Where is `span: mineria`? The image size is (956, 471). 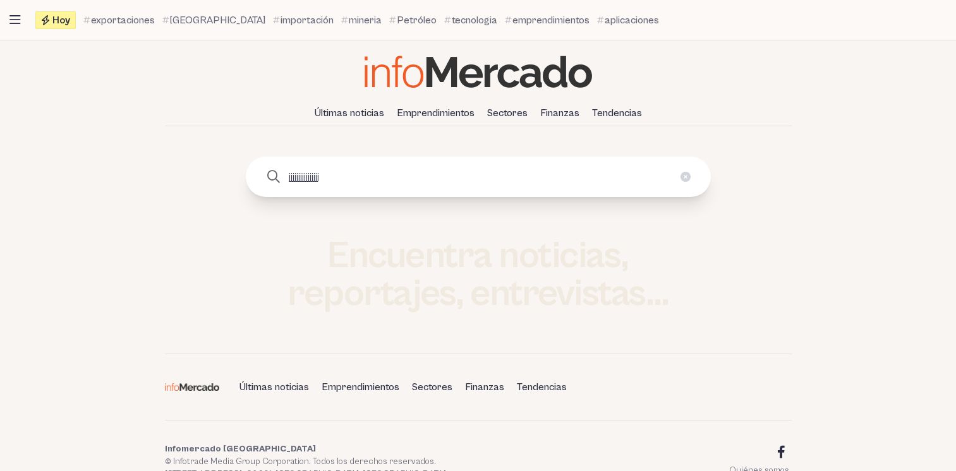 span: mineria is located at coordinates (365, 20).